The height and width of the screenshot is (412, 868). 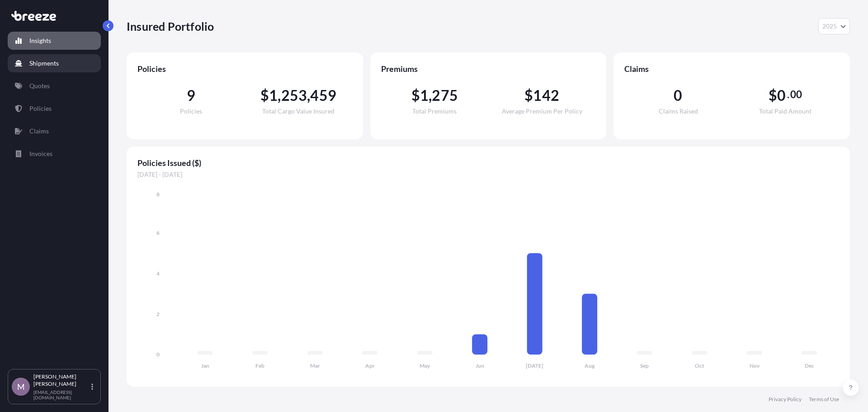 What do you see at coordinates (55, 131) in the screenshot?
I see `a: Claims` at bounding box center [55, 131].